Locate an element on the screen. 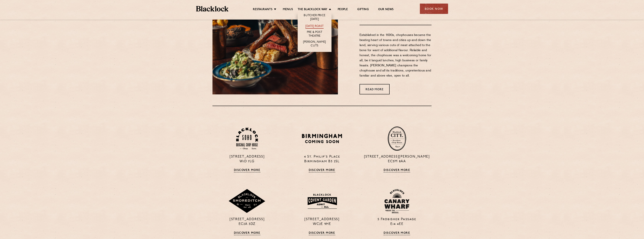  a: Pre & Post Theatre is located at coordinates (314, 35).